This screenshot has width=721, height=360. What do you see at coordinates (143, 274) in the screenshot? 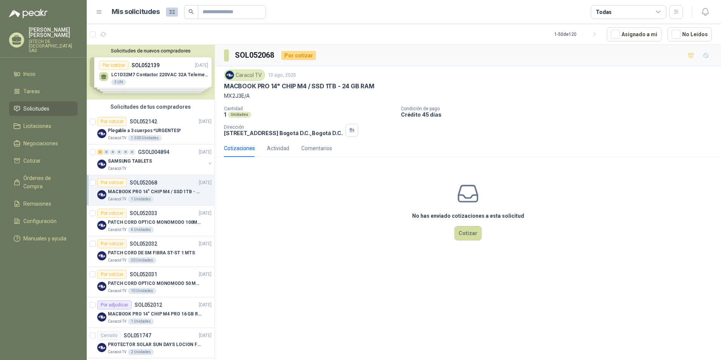
I see `p: SOL052031` at bounding box center [143, 274].